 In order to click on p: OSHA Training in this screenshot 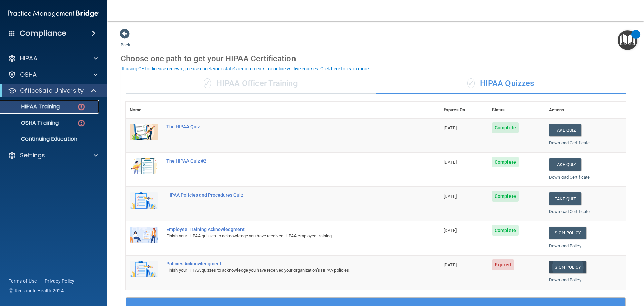, I will do `click(31, 123)`.